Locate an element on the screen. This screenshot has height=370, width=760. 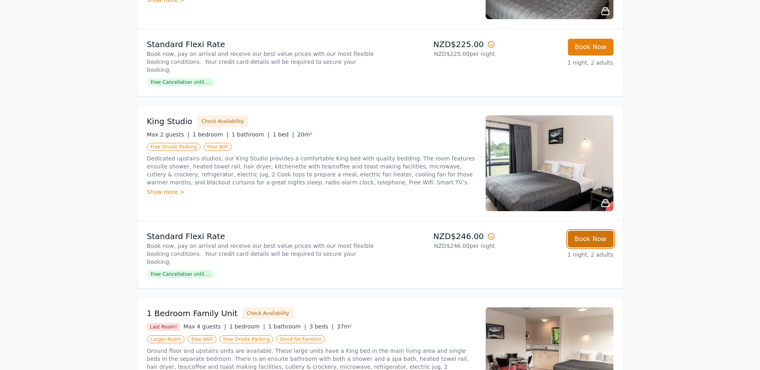
div: Show more > is located at coordinates (311, 192).